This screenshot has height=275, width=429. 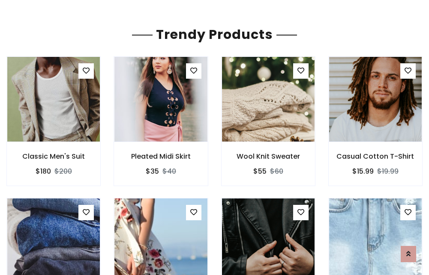 What do you see at coordinates (388, 171) in the screenshot?
I see `del: $19.99` at bounding box center [388, 171].